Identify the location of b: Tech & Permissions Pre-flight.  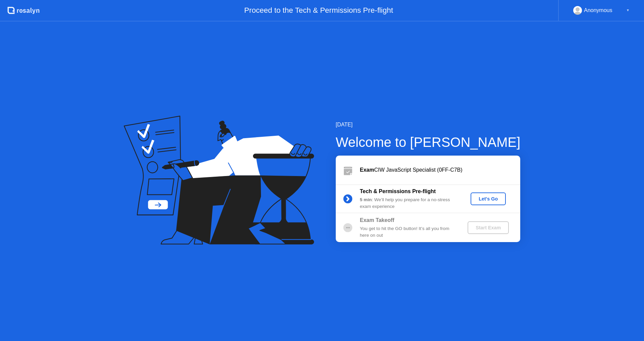
(398, 191).